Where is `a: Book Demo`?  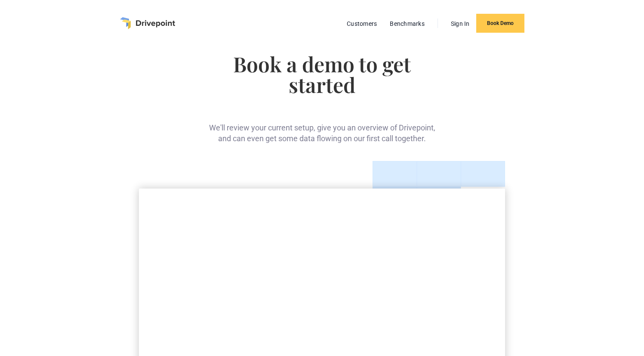
a: Book Demo is located at coordinates (500, 23).